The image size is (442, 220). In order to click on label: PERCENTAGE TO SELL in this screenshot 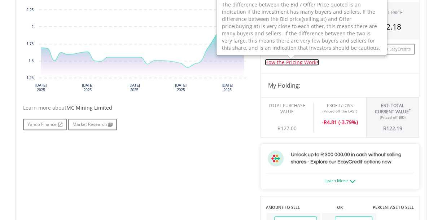, I will do `click(393, 207)`.